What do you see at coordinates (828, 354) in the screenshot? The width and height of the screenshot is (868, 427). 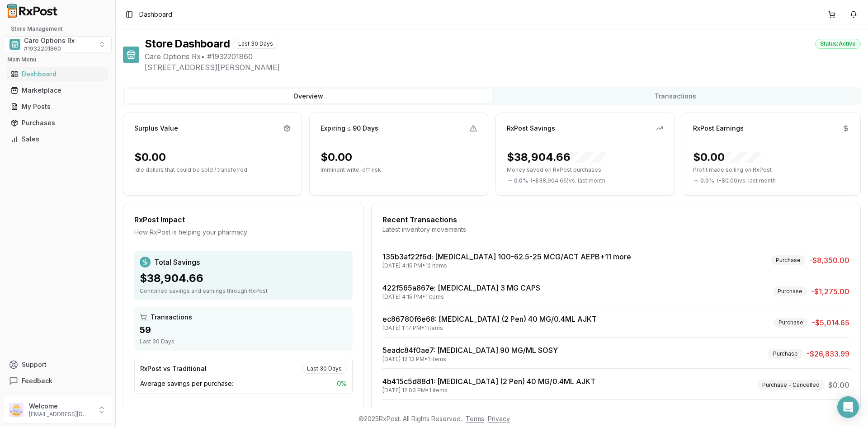 I see `span: -$26,833.99` at bounding box center [828, 354].